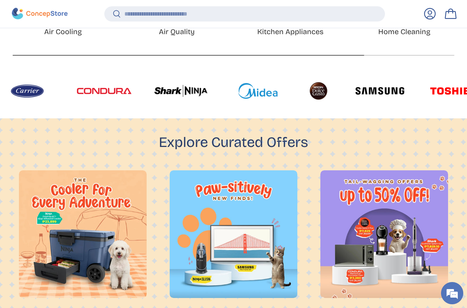  Describe the element at coordinates (72, 216) in the screenshot. I see `textarea: Type your message and hit 'Enter'` at that location.